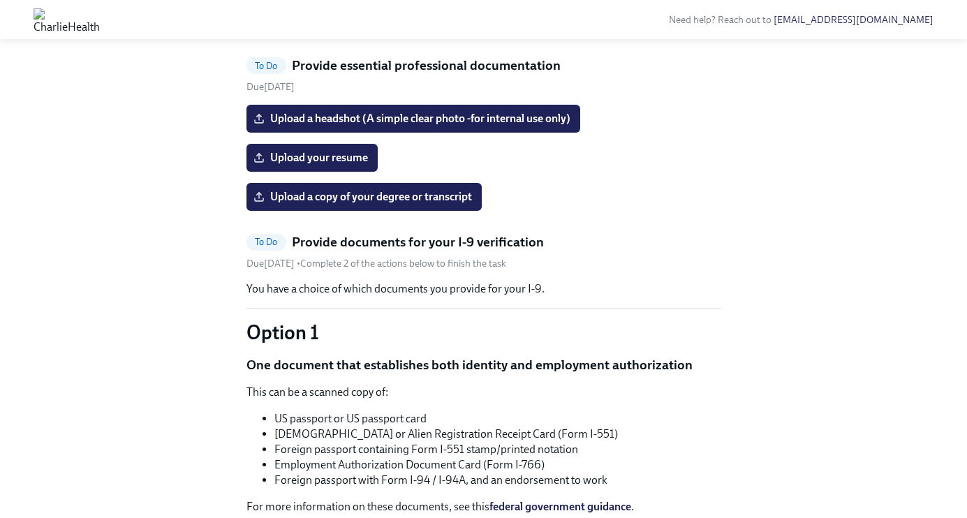 This screenshot has height=518, width=967. I want to click on span: Need help? Reach out to, so click(801, 20).